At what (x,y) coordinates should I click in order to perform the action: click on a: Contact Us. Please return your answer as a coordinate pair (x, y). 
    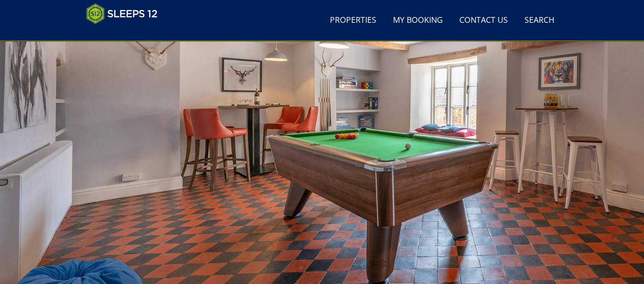
    Looking at the image, I should click on (483, 20).